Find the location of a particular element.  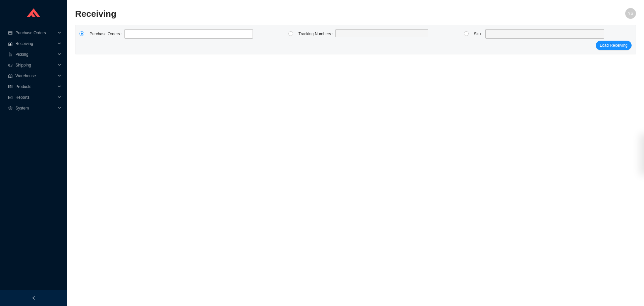

span: Products is located at coordinates (36, 86).